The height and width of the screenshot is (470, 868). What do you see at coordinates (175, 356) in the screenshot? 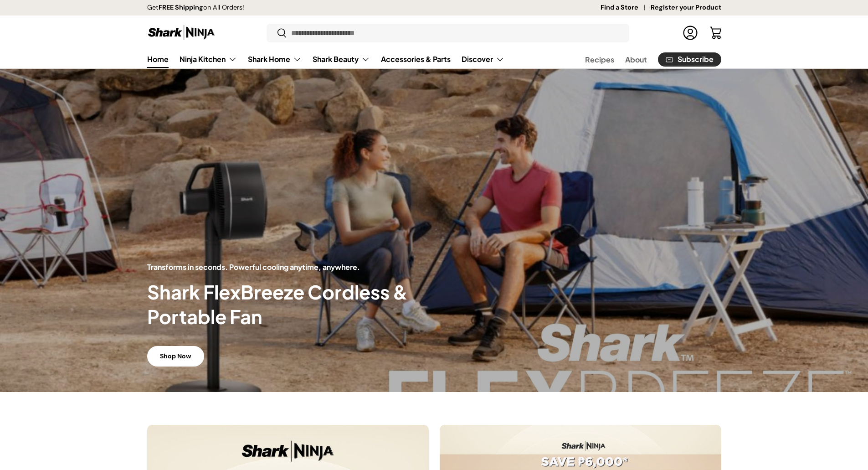
I see `a: Shop Now` at bounding box center [175, 356].